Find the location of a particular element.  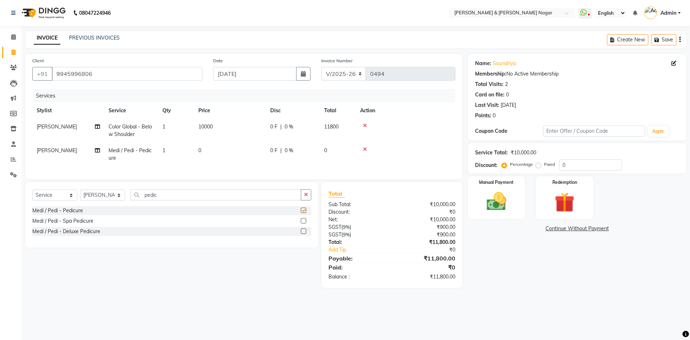

a: Add Tip is located at coordinates (363, 250).